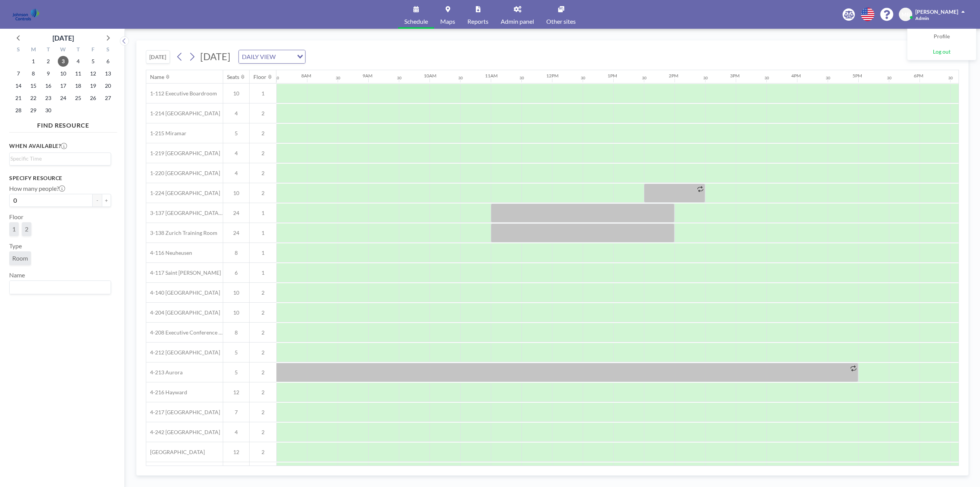 The width and height of the screenshot is (980, 487). Describe the element at coordinates (93, 61) in the screenshot. I see `span: Friday, September 5, 2025` at that location.